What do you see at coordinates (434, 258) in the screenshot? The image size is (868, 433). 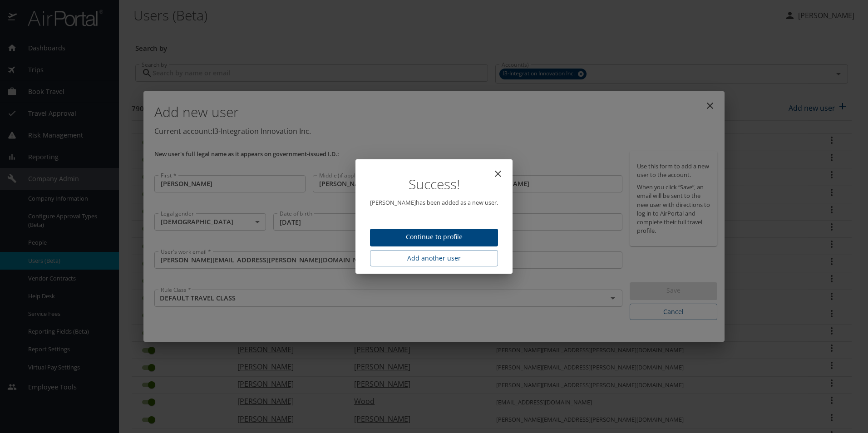 I see `span: Add another user` at bounding box center [434, 258].